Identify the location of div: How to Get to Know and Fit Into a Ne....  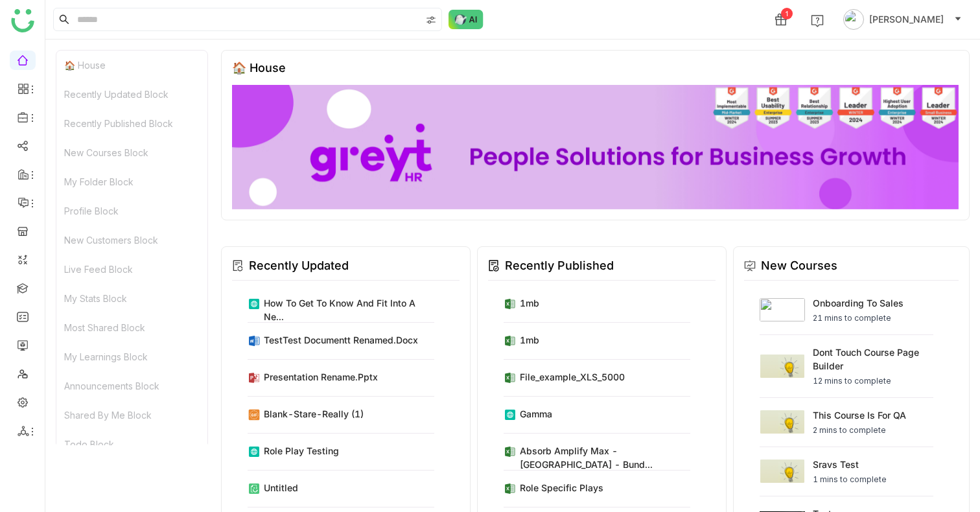
(348, 309).